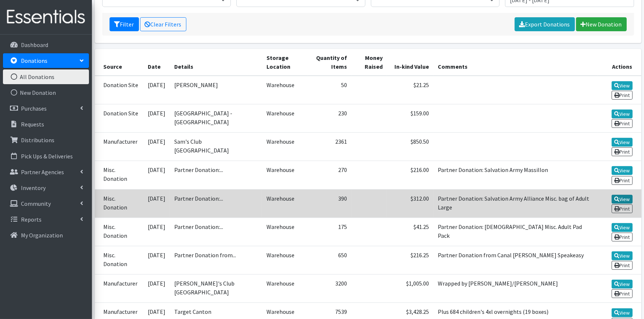 The image size is (644, 319). I want to click on a: Pick Ups & Deliveries, so click(46, 156).